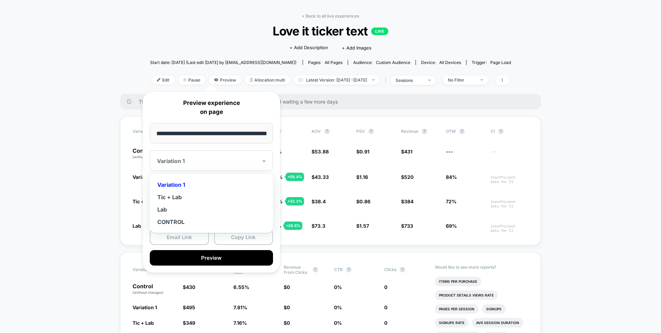  Describe the element at coordinates (192, 80) in the screenshot. I see `span: Pause` at that location.